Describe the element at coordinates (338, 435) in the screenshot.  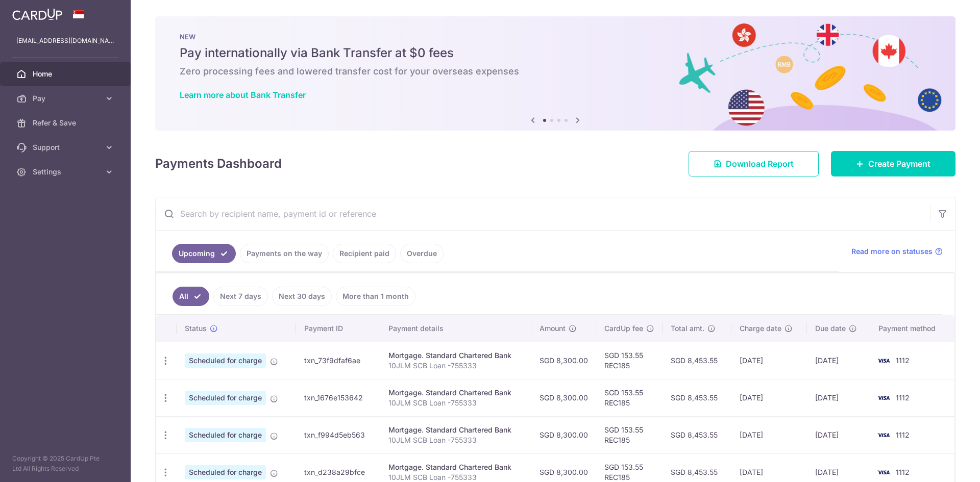
I see `td: txn_f994d5eb563` at that location.